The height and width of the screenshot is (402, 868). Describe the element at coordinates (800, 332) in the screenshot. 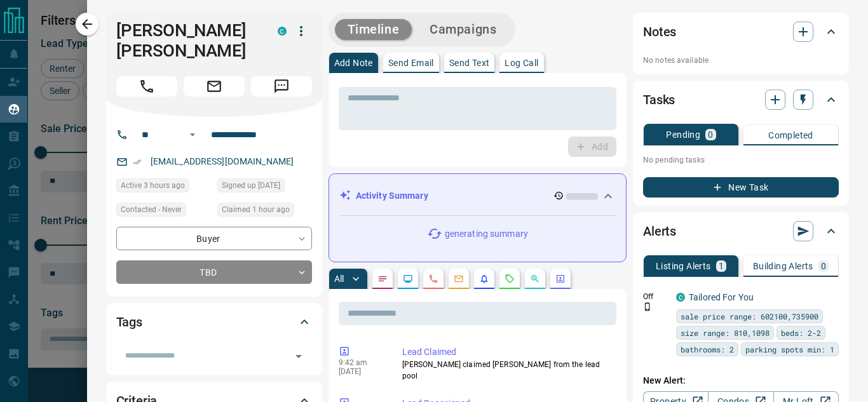

I see `span: beds: 2-2` at that location.